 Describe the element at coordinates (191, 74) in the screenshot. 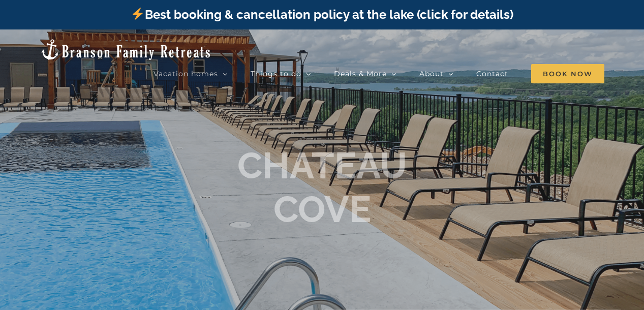

I see `a: Vacation homes` at that location.